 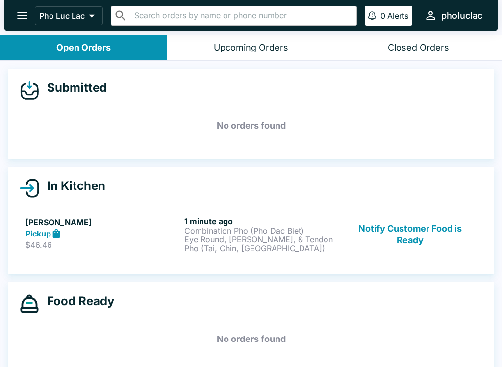 I want to click on p: Combination Pho (Pho Dac Biet), so click(x=262, y=231).